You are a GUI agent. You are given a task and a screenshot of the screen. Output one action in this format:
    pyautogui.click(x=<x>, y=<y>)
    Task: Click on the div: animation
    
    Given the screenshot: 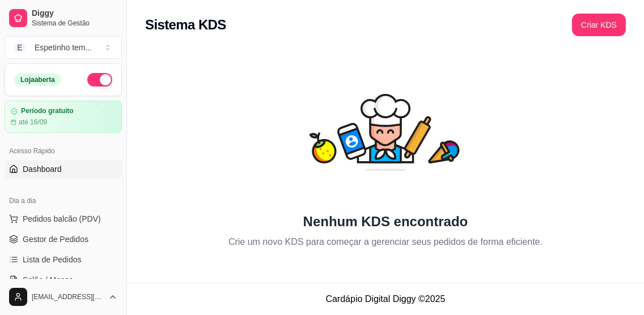 What is the action you would take?
    pyautogui.click(x=386, y=131)
    